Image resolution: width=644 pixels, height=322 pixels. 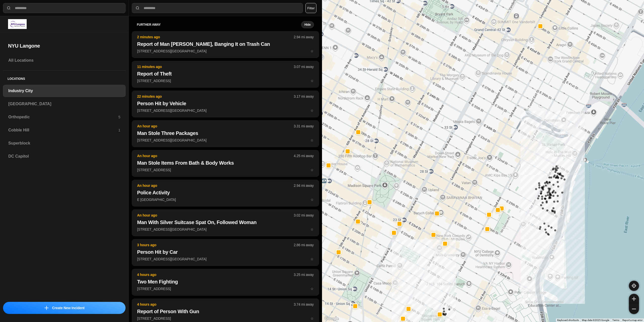 I want to click on button: iconCreate New Incident, so click(x=64, y=308).